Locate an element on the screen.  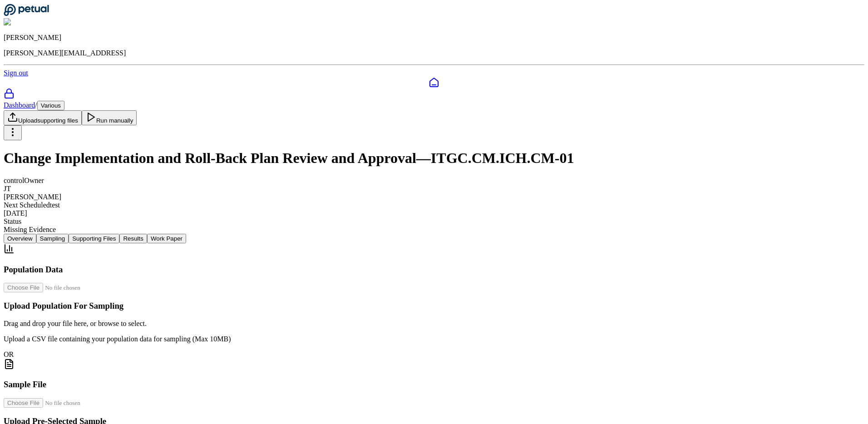
button: Various is located at coordinates (51, 105).